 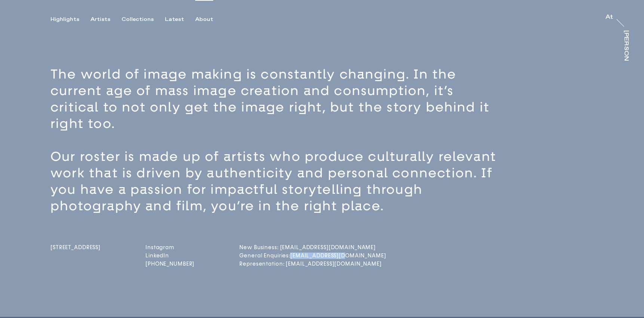 I want to click on p: The world of image making is constantly changing. In the current age of mass image creation and c..., so click(x=278, y=99).